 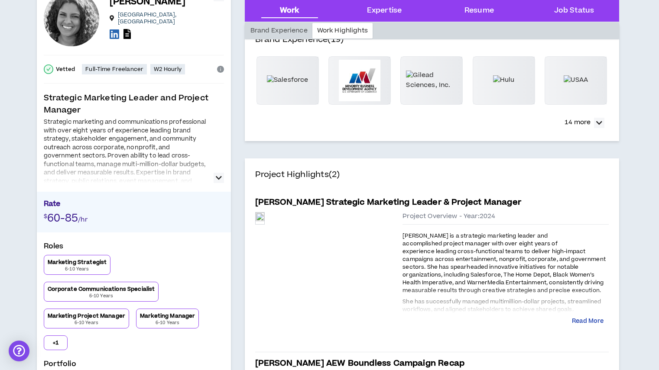 I want to click on p: 14 more, so click(x=578, y=123).